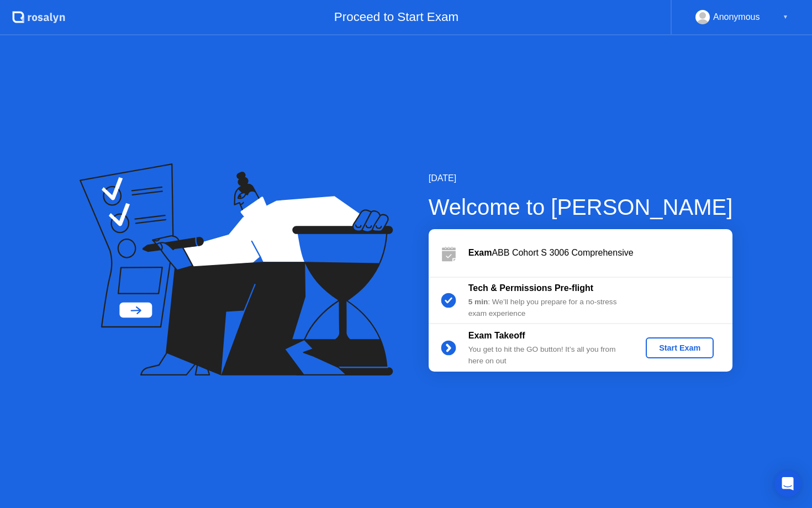  I want to click on button: Start Exam, so click(679, 348).